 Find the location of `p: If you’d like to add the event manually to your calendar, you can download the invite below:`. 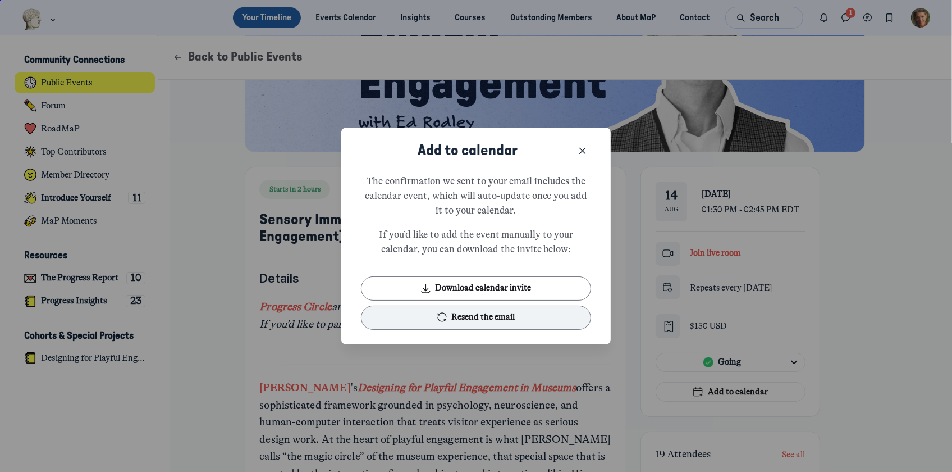

p: If you’d like to add the event manually to your calendar, you can download the invite below: is located at coordinates (476, 242).